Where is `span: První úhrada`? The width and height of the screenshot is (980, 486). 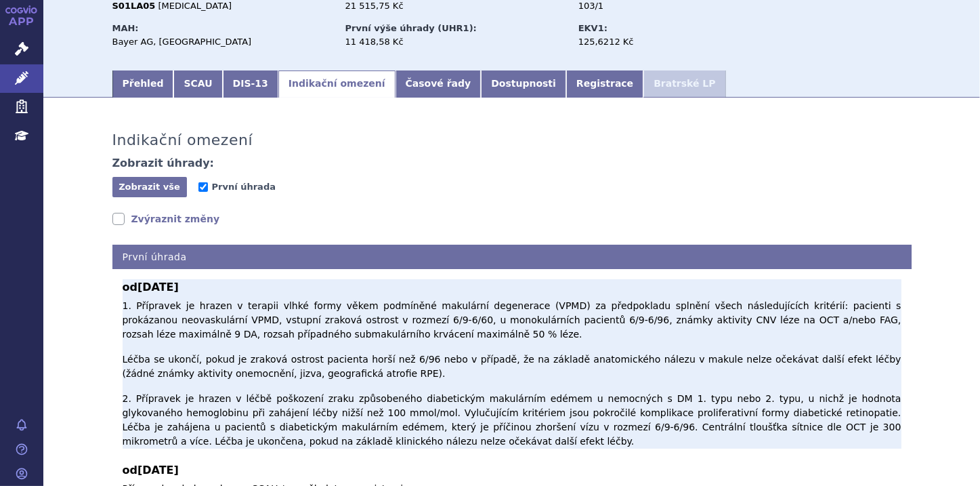 span: První úhrada is located at coordinates (244, 186).